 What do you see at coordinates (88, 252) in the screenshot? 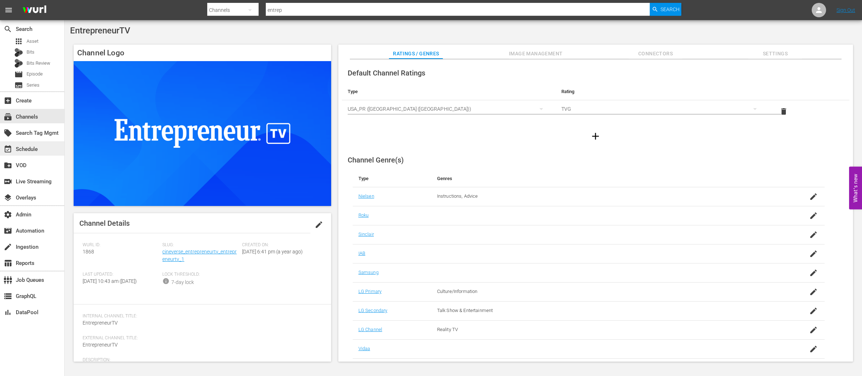
I see `span: 1868` at bounding box center [88, 252].